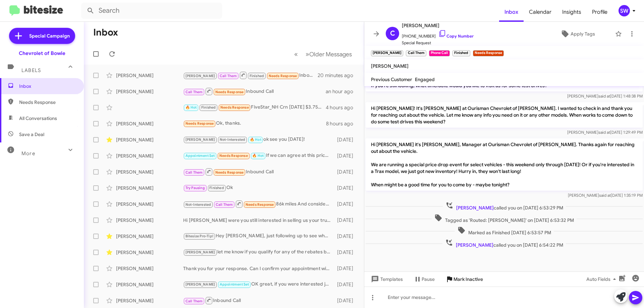 Image resolution: width=644 pixels, height=308 pixels. Describe the element at coordinates (296, 54) in the screenshot. I see `button: Previous` at that location.